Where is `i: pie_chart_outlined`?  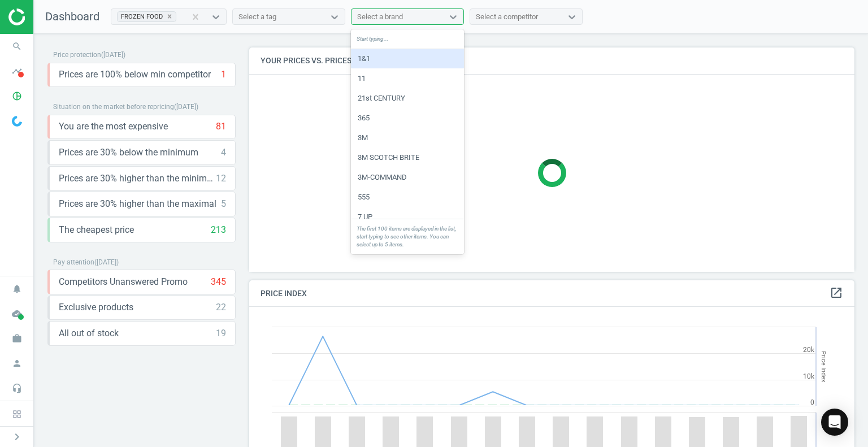
i: pie_chart_outlined is located at coordinates (17, 96).